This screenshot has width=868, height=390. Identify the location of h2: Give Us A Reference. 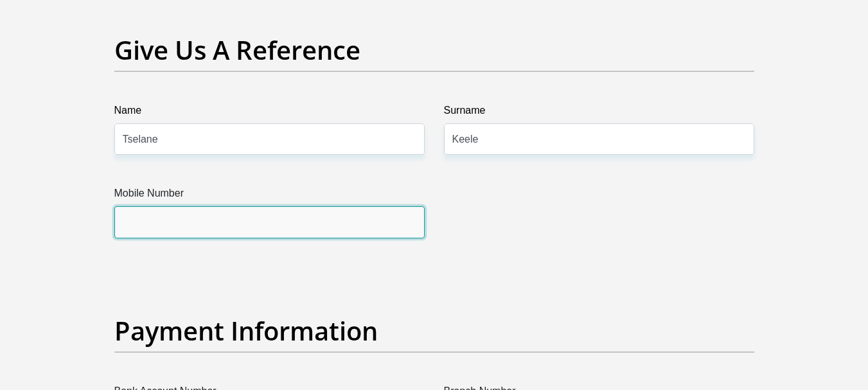
(435, 50).